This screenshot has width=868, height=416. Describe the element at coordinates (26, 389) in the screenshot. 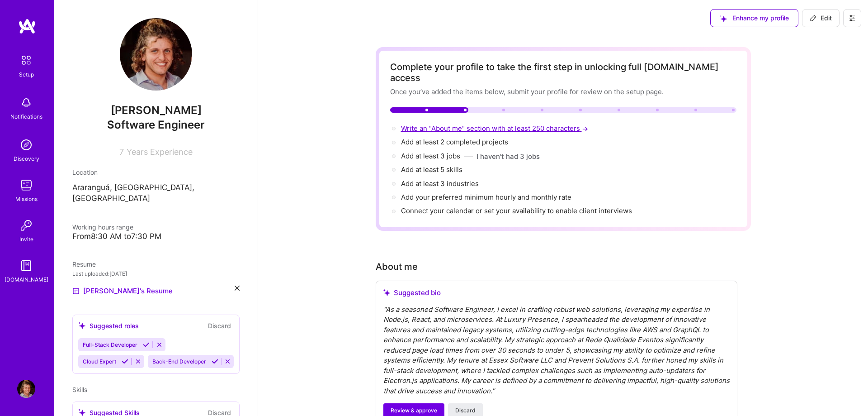

I see `a: User Avatar` at that location.